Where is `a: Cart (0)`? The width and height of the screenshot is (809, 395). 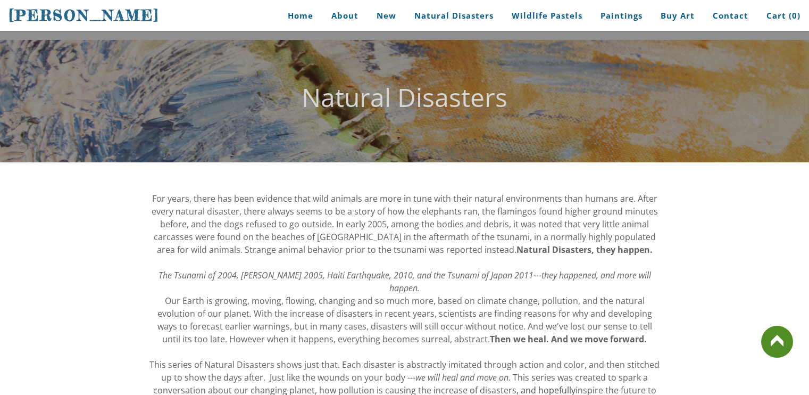 a: Cart (0) is located at coordinates (779, 15).